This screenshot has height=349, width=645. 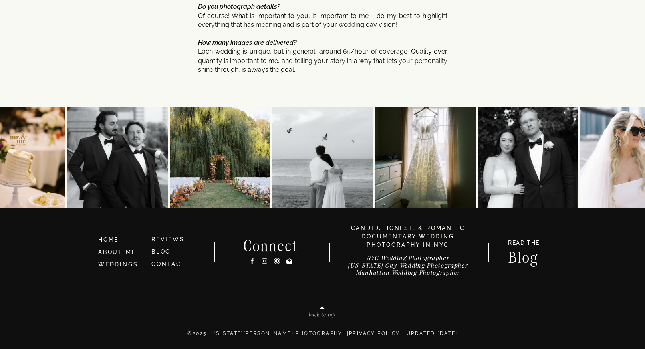 I want to click on h3: HOME, so click(x=121, y=240).